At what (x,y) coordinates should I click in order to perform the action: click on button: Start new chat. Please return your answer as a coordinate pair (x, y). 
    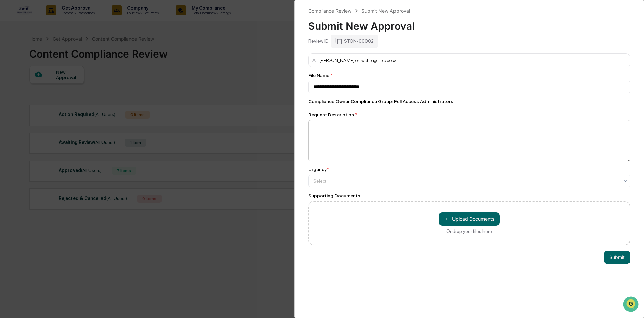
    Looking at the image, I should click on (118, 58).